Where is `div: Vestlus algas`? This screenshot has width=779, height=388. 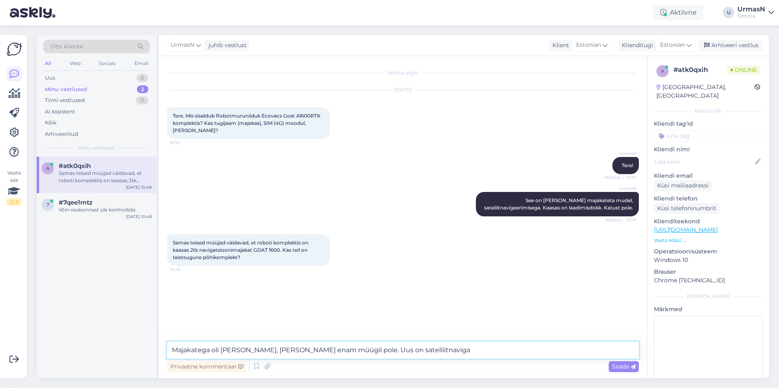
div: Vestlus algas is located at coordinates (403, 73).